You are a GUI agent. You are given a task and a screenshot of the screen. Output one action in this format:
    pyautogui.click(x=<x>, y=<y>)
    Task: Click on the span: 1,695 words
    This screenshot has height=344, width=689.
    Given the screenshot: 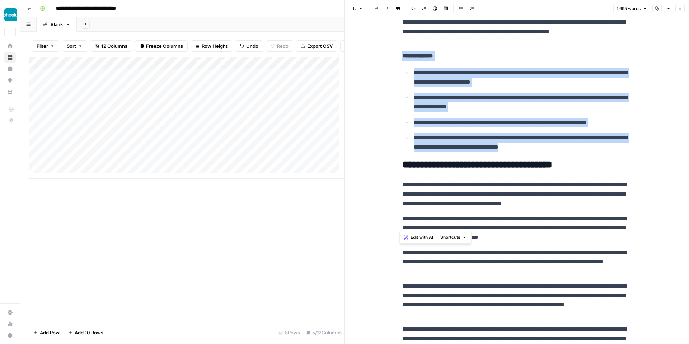 What is the action you would take?
    pyautogui.click(x=629, y=9)
    